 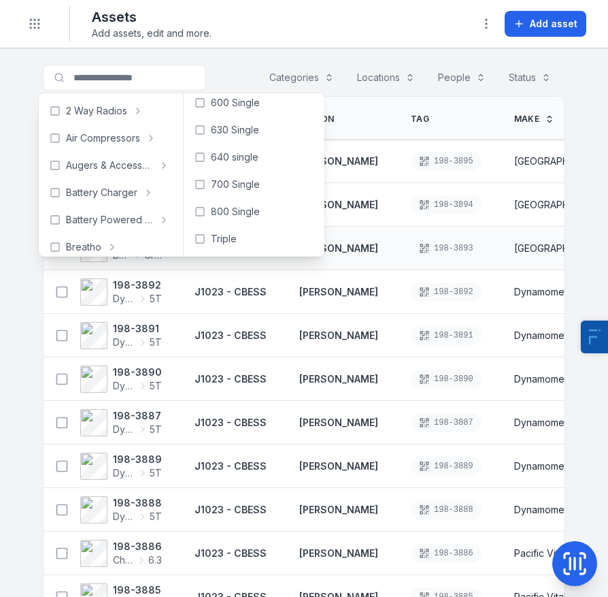 I want to click on strong: 198-3888, so click(x=137, y=503).